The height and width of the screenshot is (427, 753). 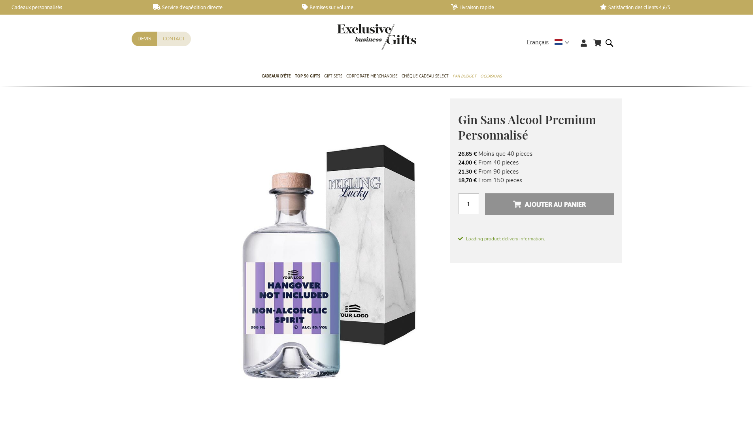 What do you see at coordinates (372, 76) in the screenshot?
I see `span: Corporate Merchandise` at bounding box center [372, 76].